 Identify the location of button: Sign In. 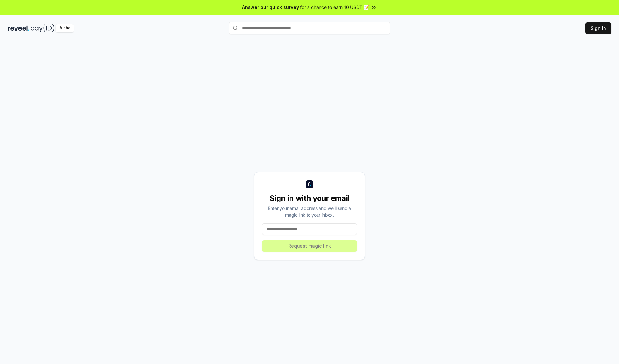
(598, 28).